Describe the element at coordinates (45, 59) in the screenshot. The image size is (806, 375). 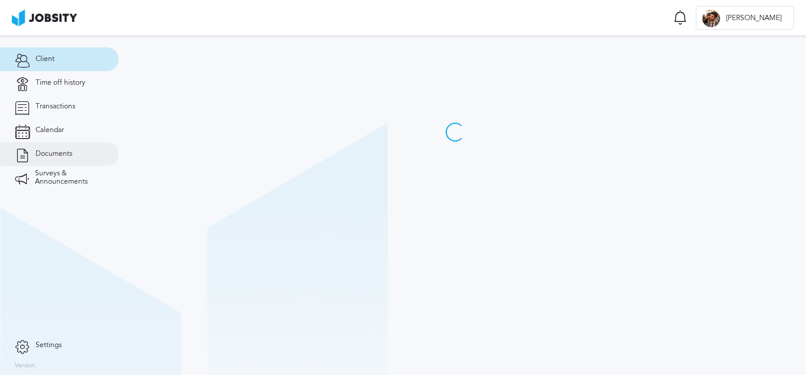
I see `span: Client` at that location.